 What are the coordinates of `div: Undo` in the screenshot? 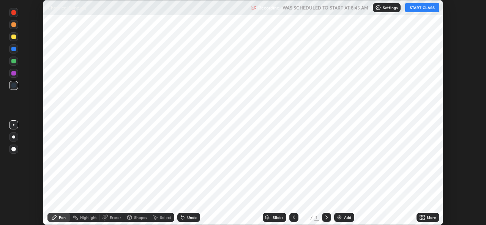 It's located at (192, 218).